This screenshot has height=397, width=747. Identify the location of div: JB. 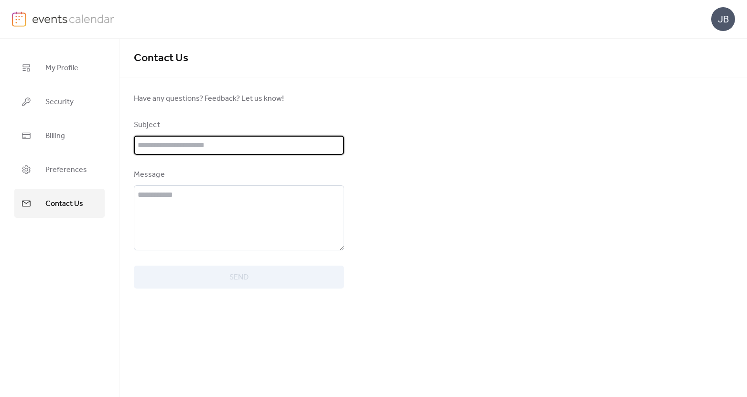
(723, 19).